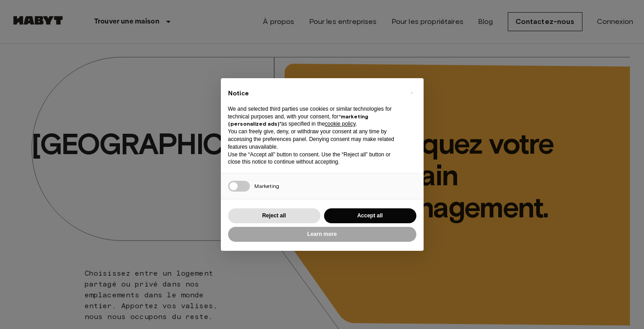  Describe the element at coordinates (274, 215) in the screenshot. I see `button: Reject all` at that location.